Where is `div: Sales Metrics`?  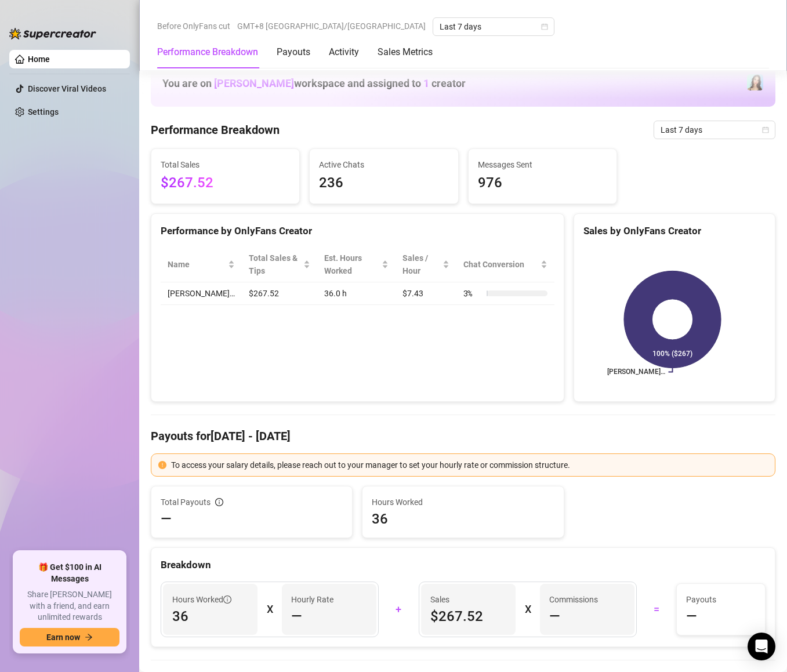 div: Sales Metrics is located at coordinates (405, 52).